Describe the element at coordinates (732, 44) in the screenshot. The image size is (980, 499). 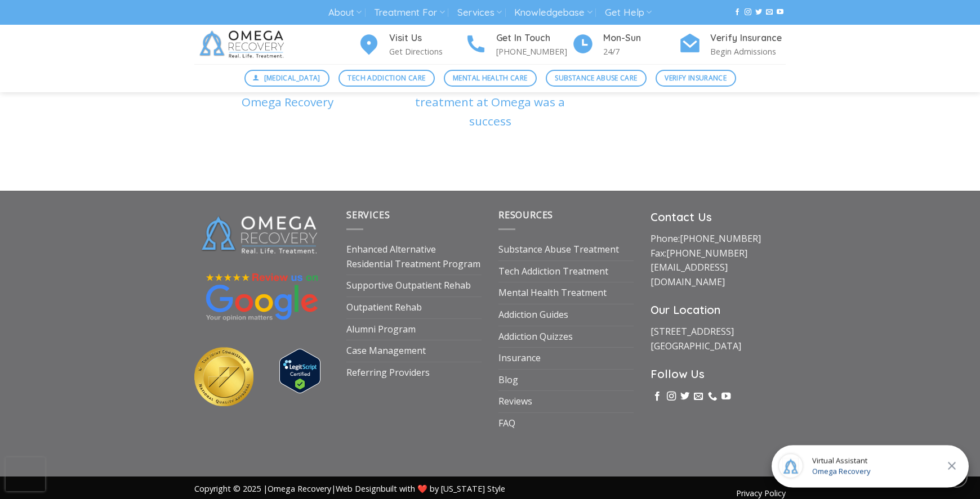
I see `a: Verify Insurance Begin Admissions` at that location.